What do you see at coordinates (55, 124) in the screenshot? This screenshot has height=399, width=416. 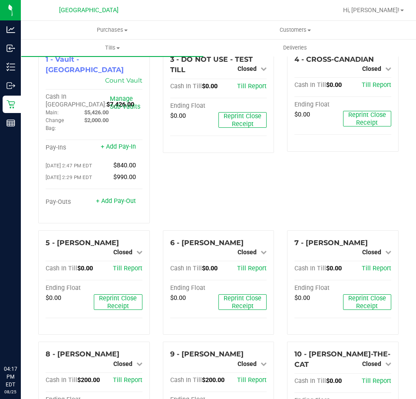 I see `span: Change Bag:` at bounding box center [55, 124].